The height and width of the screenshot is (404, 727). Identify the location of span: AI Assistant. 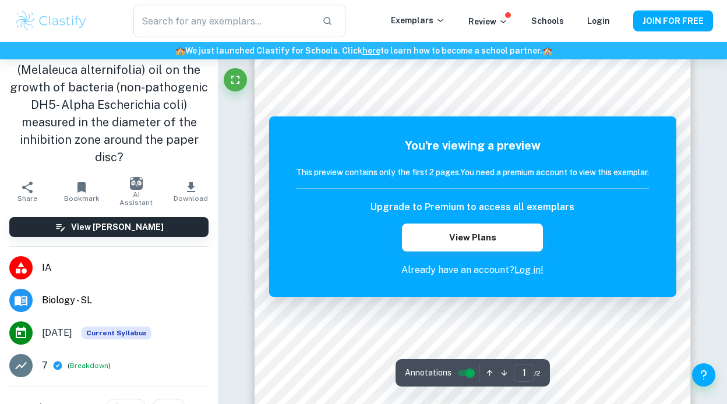
(136, 199).